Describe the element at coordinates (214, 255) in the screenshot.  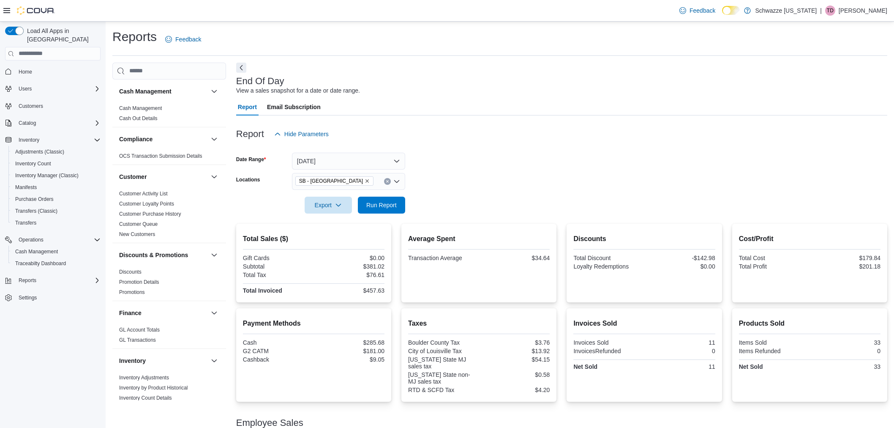
I see `button: Discounts & Promotions` at that location.